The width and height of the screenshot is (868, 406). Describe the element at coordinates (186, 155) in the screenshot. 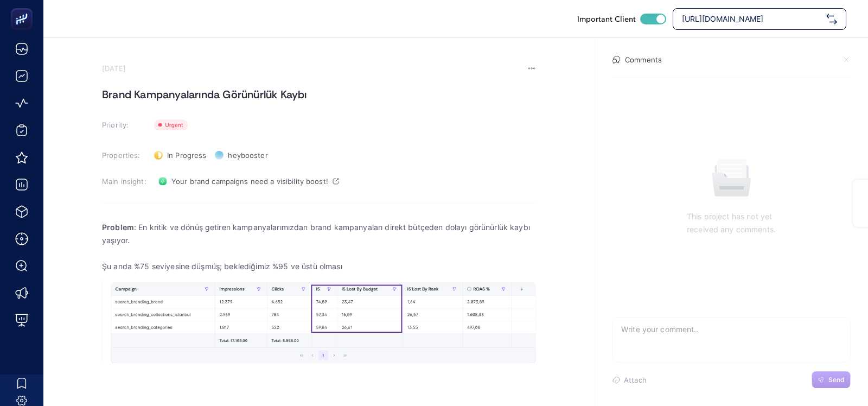

I see `span: In Progress` at that location.